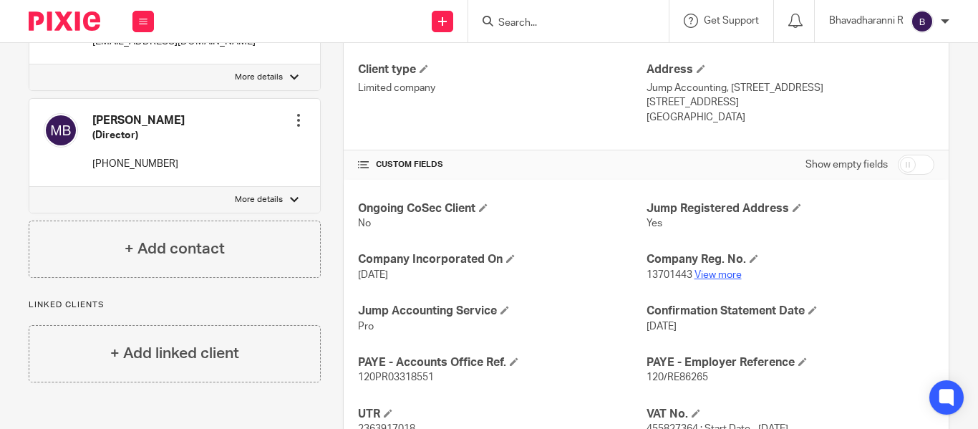 The width and height of the screenshot is (978, 429). I want to click on h4: Ongoing CoSec Client, so click(502, 208).